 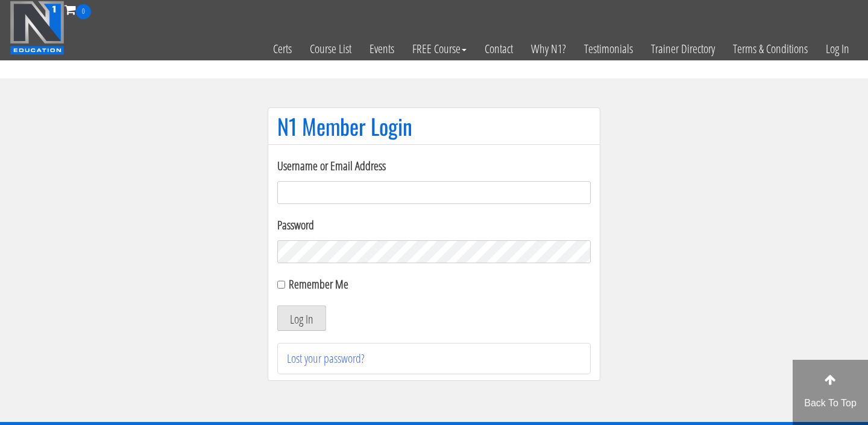 What do you see at coordinates (439, 49) in the screenshot?
I see `a: FREE Course` at bounding box center [439, 49].